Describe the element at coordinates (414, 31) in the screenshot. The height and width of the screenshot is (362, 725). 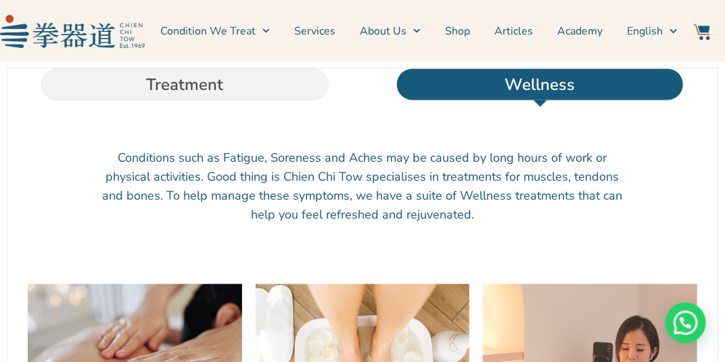
I see `nav: Menu` at that location.